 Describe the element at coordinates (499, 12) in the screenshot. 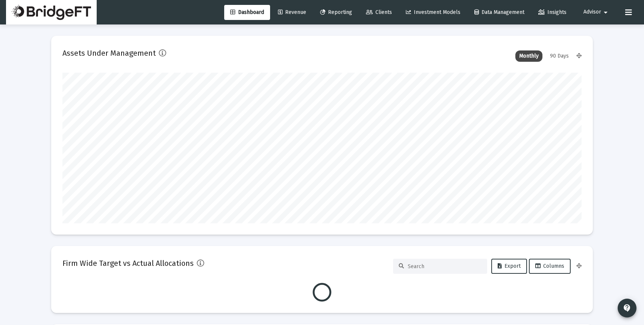

I see `a: Data Management` at that location.